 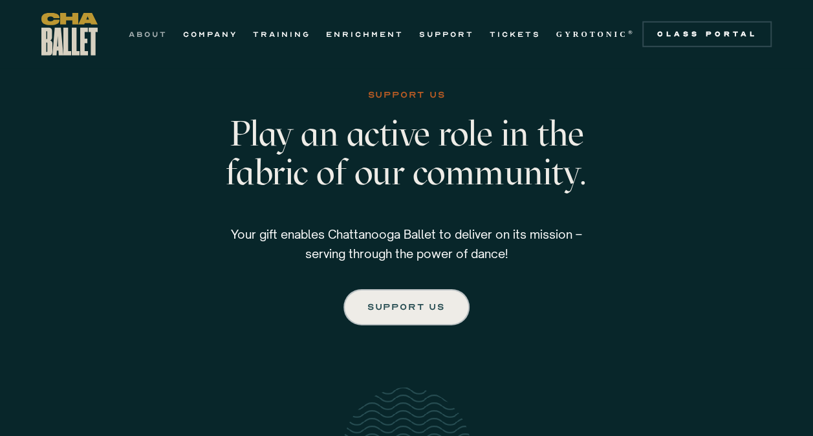 What do you see at coordinates (407, 166) in the screenshot?
I see `h3: Play an active role in the fabric of our community.` at bounding box center [407, 166].